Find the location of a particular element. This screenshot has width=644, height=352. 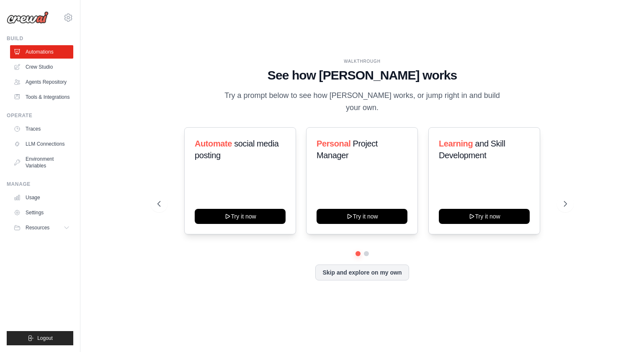

a: Automations is located at coordinates (42, 52).